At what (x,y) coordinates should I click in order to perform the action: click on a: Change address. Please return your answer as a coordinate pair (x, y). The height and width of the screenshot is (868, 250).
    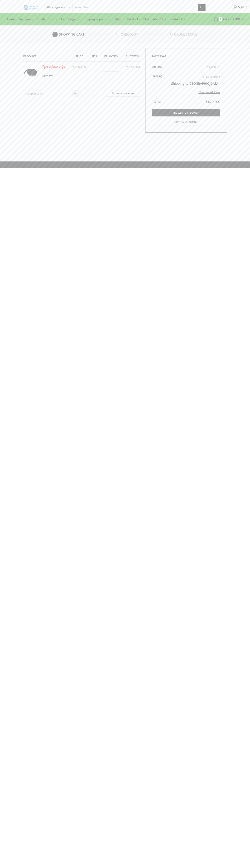
    Looking at the image, I should click on (209, 93).